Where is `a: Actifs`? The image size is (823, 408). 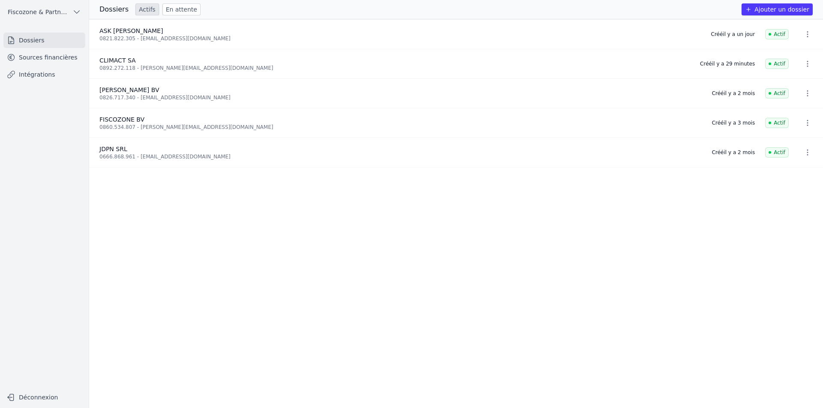 a: Actifs is located at coordinates (147, 9).